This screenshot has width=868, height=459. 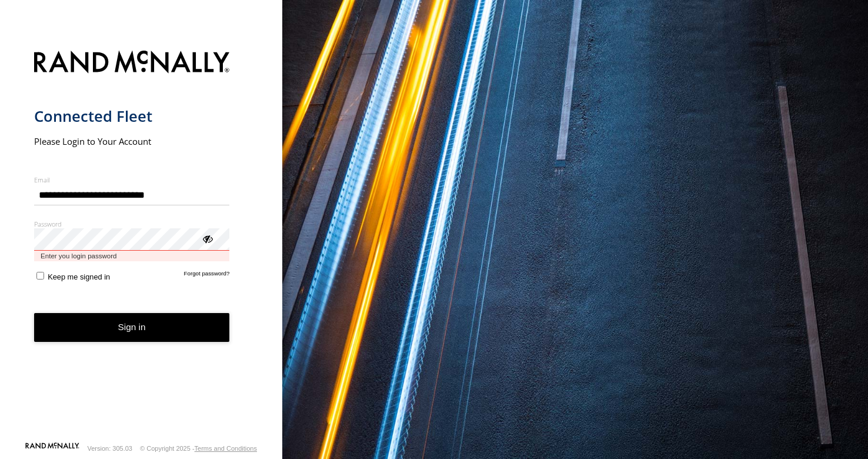 What do you see at coordinates (40, 276) in the screenshot?
I see `input: Keep me signed in` at bounding box center [40, 276].